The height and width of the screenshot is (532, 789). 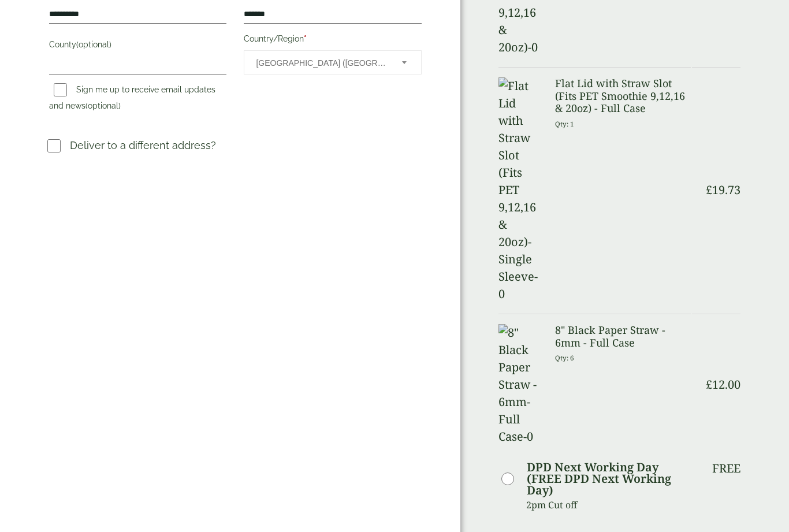 I want to click on h3: Flat Lid with Straw Slot (Fits PET Smoothie 9,12,16 & 20oz) - Full Case, so click(x=623, y=97).